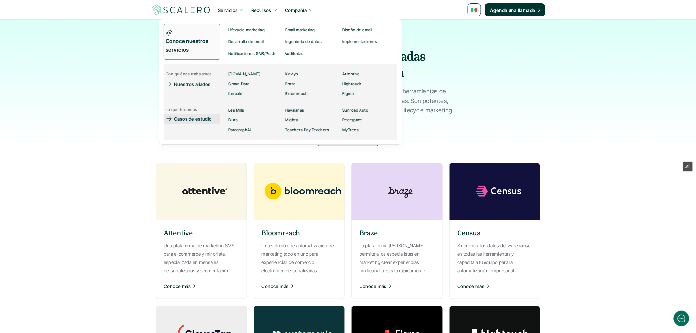  Describe the element at coordinates (255, 30) in the screenshot. I see `a: Lifecycle marketing` at that location.